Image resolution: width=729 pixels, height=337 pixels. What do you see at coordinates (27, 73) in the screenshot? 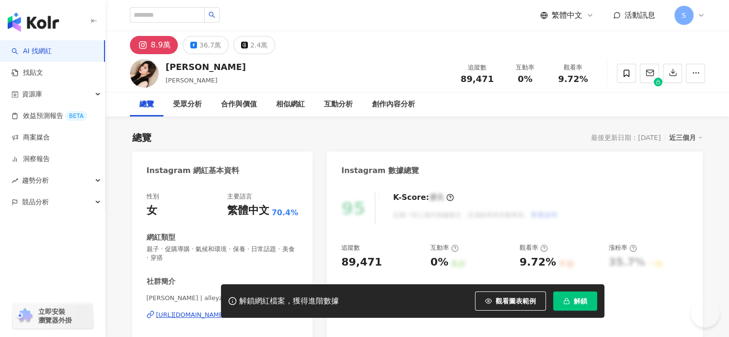
I see `a: 找貼文` at bounding box center [27, 73].